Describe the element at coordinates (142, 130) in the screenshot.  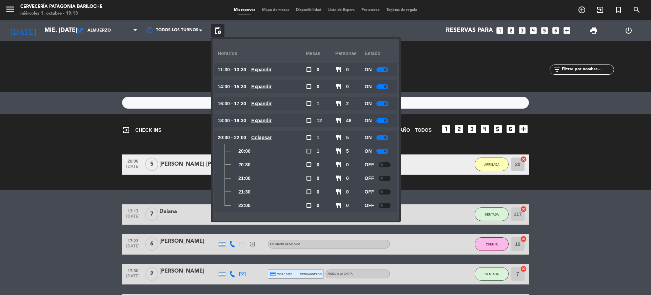
I see `span: CHECK INS` at that location.